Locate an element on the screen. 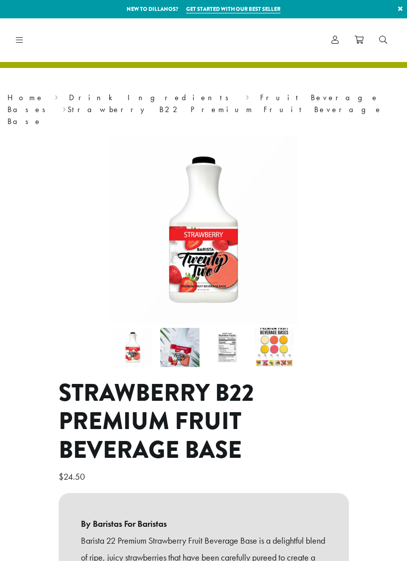 The width and height of the screenshot is (407, 561). a: Drink Ingredients is located at coordinates (152, 97).